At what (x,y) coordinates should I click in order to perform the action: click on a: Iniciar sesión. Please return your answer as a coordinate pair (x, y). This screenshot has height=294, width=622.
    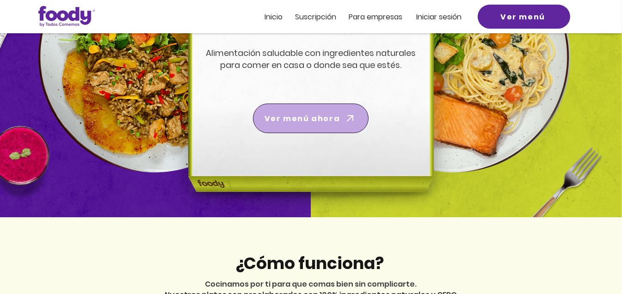
    Looking at the image, I should click on (439, 17).